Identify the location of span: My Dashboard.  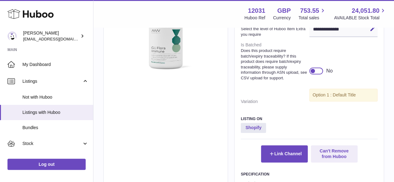
(55, 64).